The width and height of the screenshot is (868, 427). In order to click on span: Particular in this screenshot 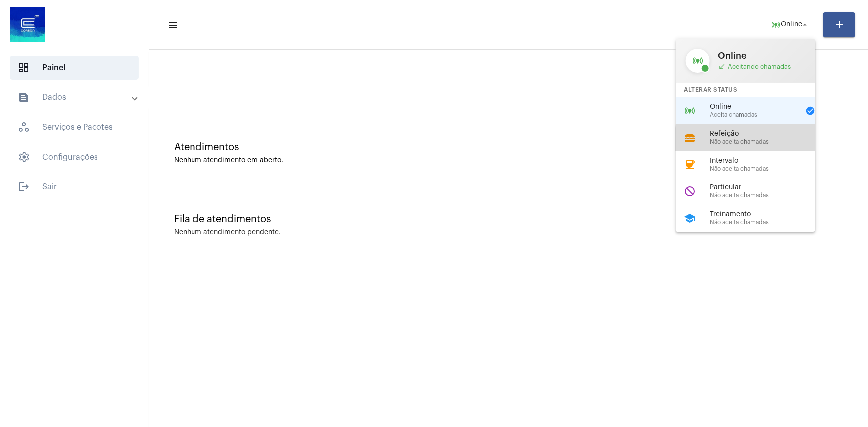, I will do `click(766, 187)`.